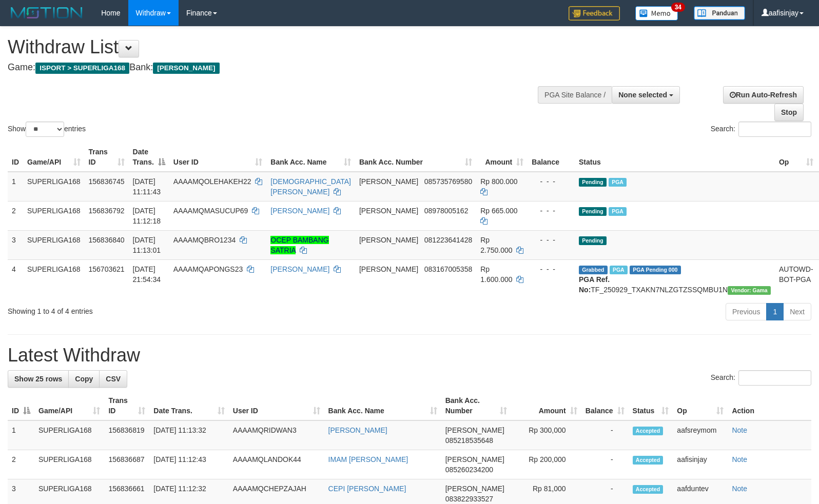 Image resolution: width=819 pixels, height=504 pixels. I want to click on td: aafisinjay, so click(700, 465).